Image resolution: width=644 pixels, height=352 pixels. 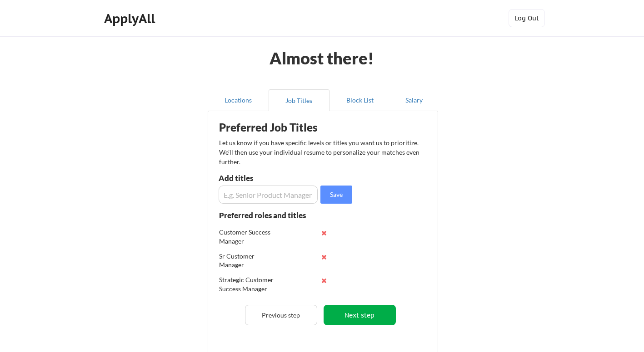 What do you see at coordinates (321, 58) in the screenshot?
I see `div: Almost there!` at bounding box center [321, 58].